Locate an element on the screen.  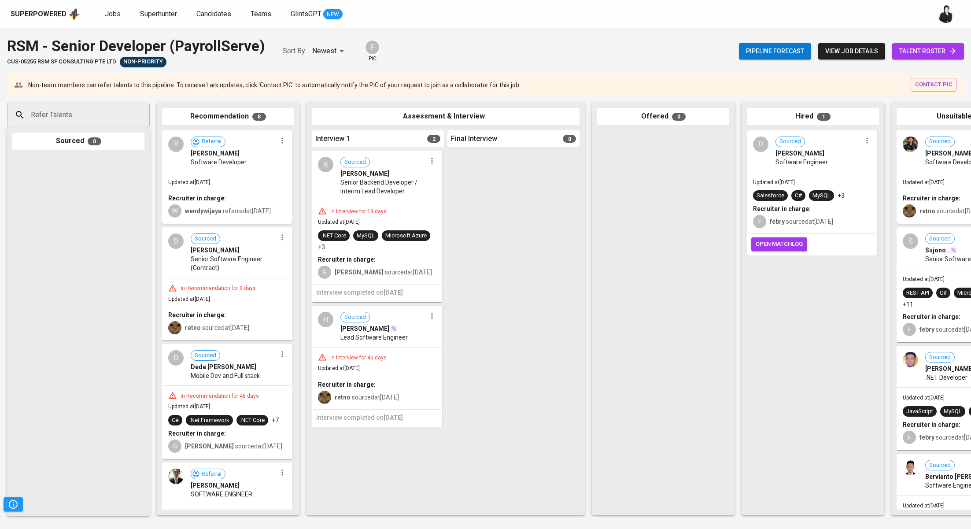
b: wendywijaya is located at coordinates (203, 211).